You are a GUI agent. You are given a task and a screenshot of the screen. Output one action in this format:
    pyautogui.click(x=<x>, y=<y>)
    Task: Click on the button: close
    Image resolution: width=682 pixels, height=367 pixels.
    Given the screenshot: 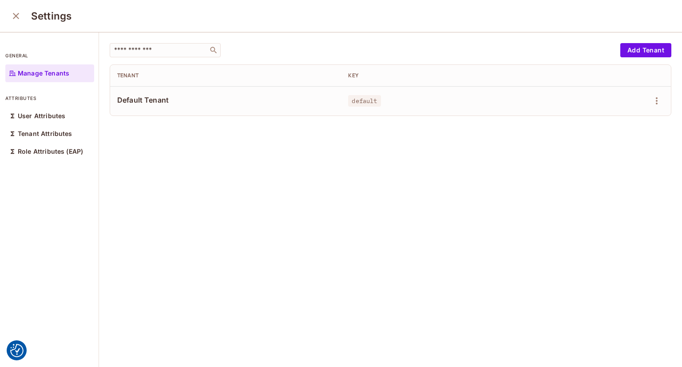 What is the action you would take?
    pyautogui.click(x=16, y=16)
    